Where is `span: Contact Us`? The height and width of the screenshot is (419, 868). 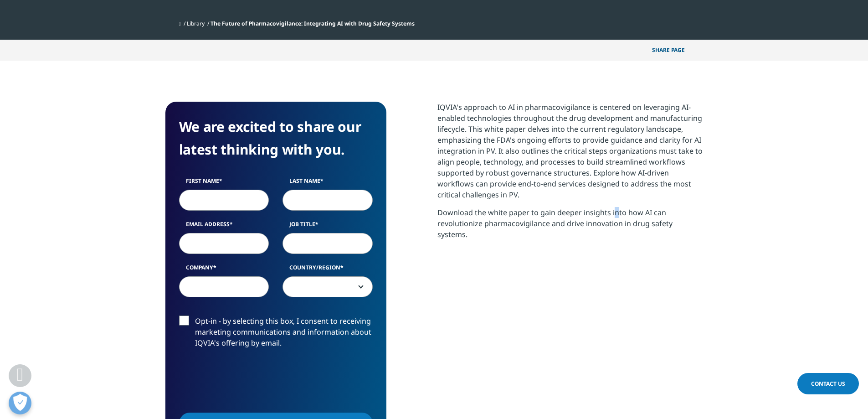 span: Contact Us is located at coordinates (828, 383).